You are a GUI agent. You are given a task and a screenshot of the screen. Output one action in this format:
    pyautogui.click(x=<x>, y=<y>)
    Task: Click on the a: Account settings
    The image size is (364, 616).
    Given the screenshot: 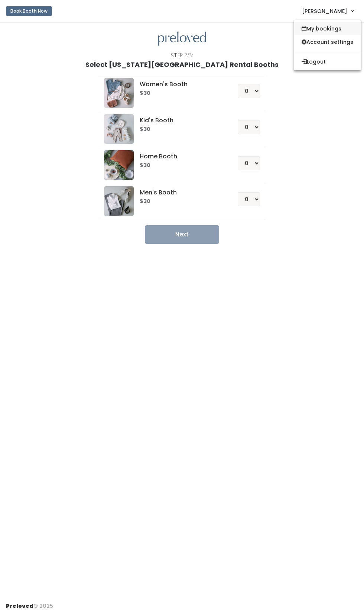 What is the action you would take?
    pyautogui.click(x=328, y=42)
    